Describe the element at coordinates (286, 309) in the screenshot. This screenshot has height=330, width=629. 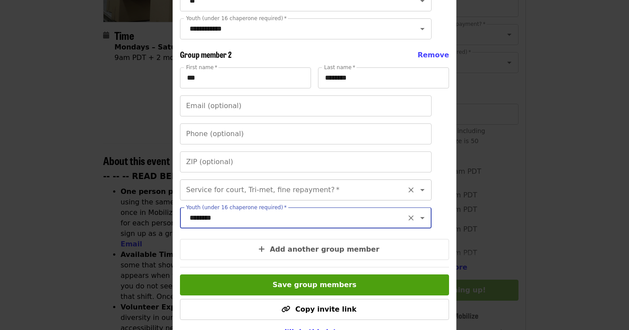
I see `i: link icon` at that location.